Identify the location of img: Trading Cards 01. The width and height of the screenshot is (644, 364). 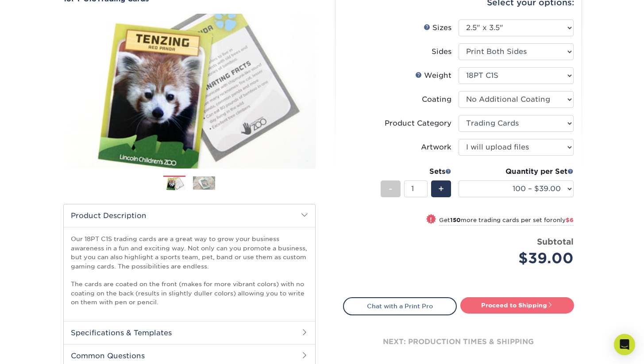
(174, 184).